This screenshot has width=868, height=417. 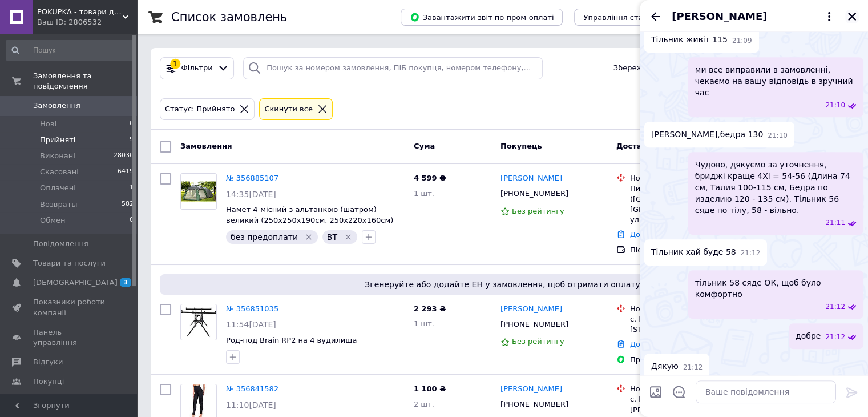 I want to click on button: Закрити, so click(x=852, y=16).